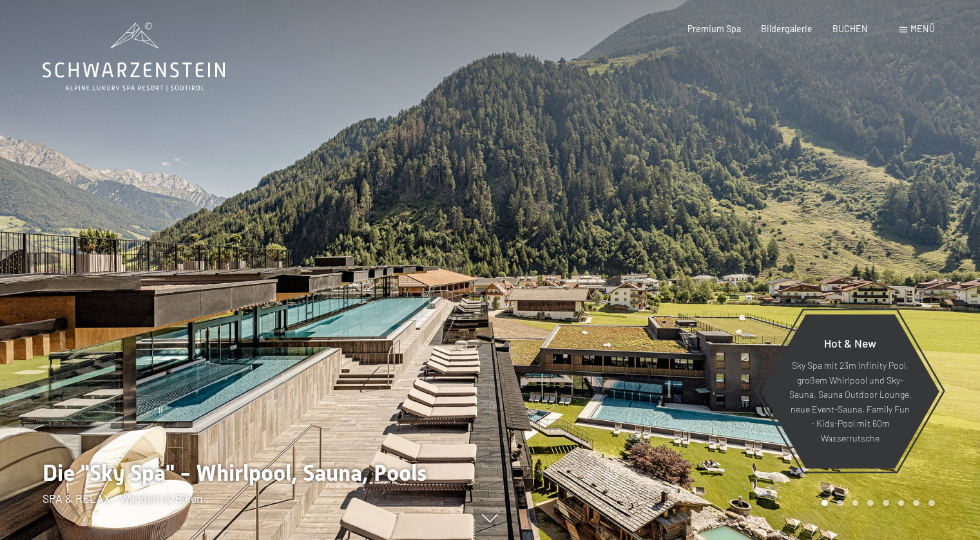 This screenshot has width=980, height=540. I want to click on div: Carousel Page 7, so click(916, 504).